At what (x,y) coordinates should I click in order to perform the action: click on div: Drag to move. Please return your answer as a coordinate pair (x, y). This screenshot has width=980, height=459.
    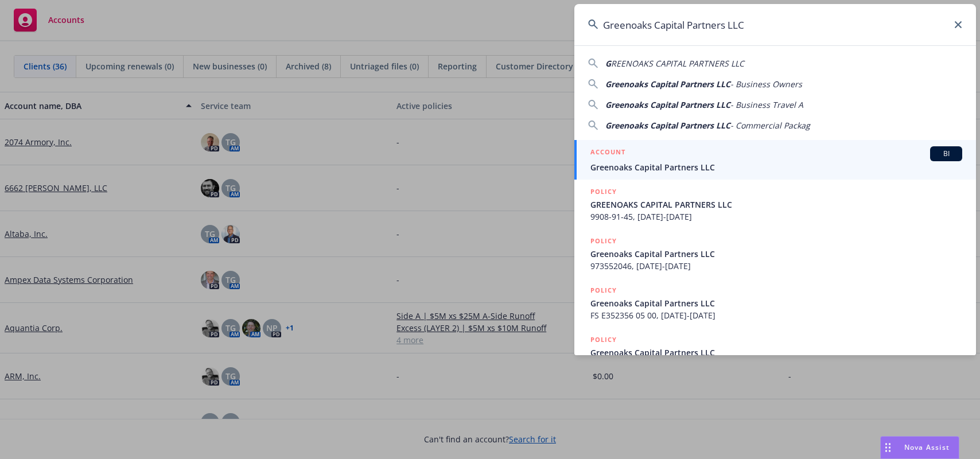
    Looking at the image, I should click on (887, 448).